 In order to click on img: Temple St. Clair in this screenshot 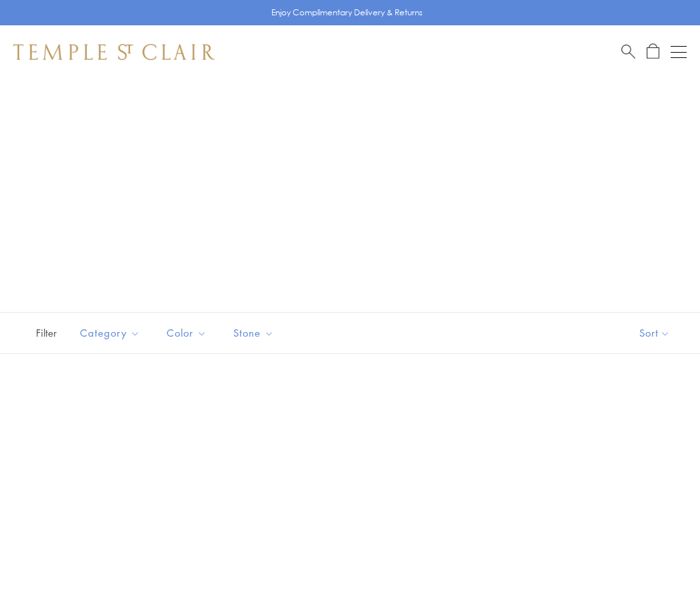, I will do `click(114, 52)`.